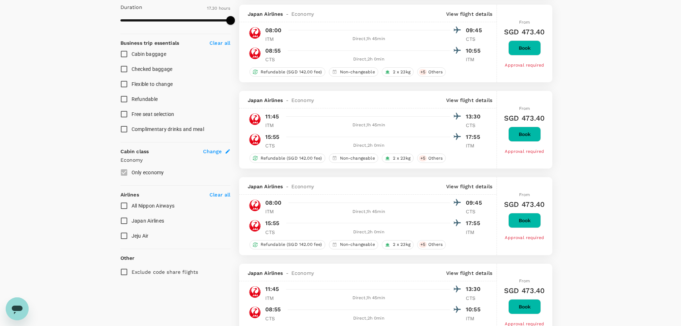  Describe the element at coordinates (152, 84) in the screenshot. I see `span: Flexible to change` at that location.